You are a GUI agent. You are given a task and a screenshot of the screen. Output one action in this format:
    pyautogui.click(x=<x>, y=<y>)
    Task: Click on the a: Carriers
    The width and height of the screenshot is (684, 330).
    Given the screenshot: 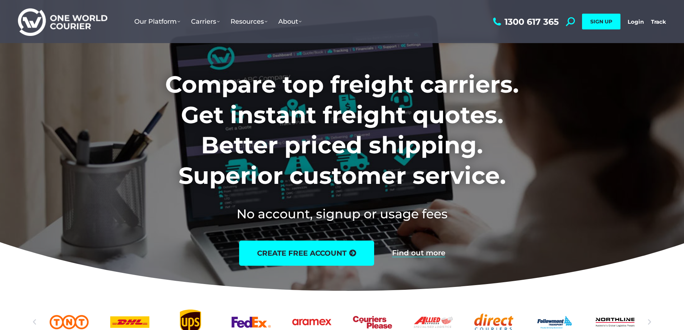 What is the action you would take?
    pyautogui.click(x=205, y=22)
    